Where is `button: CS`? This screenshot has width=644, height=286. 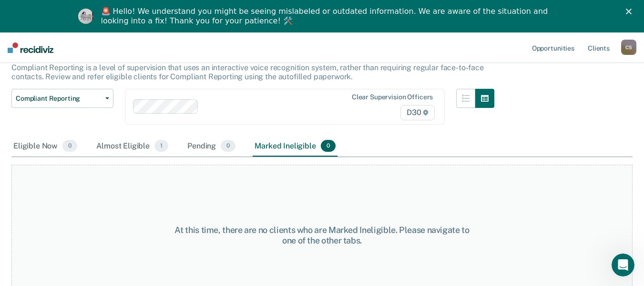 button: CS is located at coordinates (629, 47).